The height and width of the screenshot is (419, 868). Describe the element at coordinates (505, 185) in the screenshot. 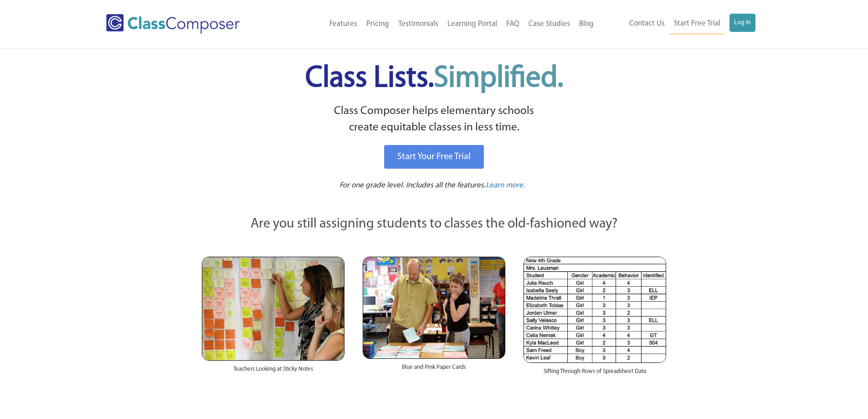

I see `span: Learn more.` at that location.